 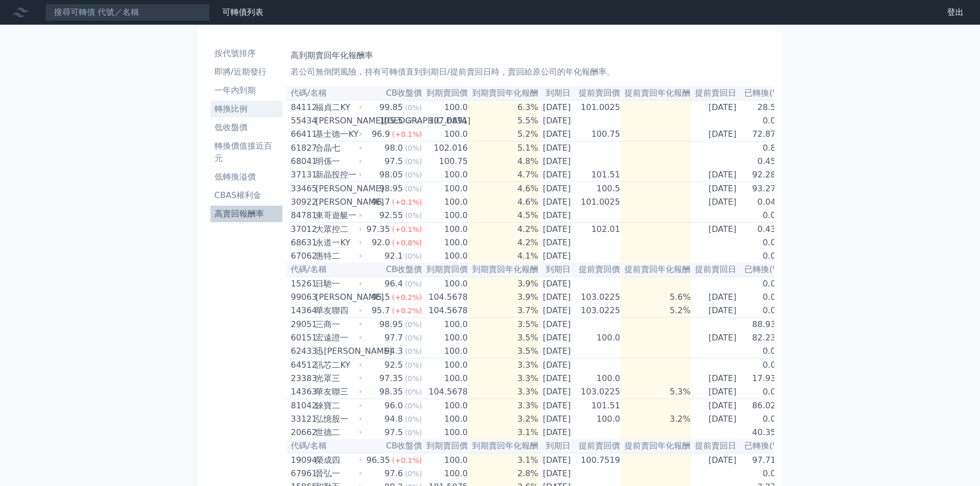 I want to click on li: 高賣回報酬率, so click(x=246, y=214).